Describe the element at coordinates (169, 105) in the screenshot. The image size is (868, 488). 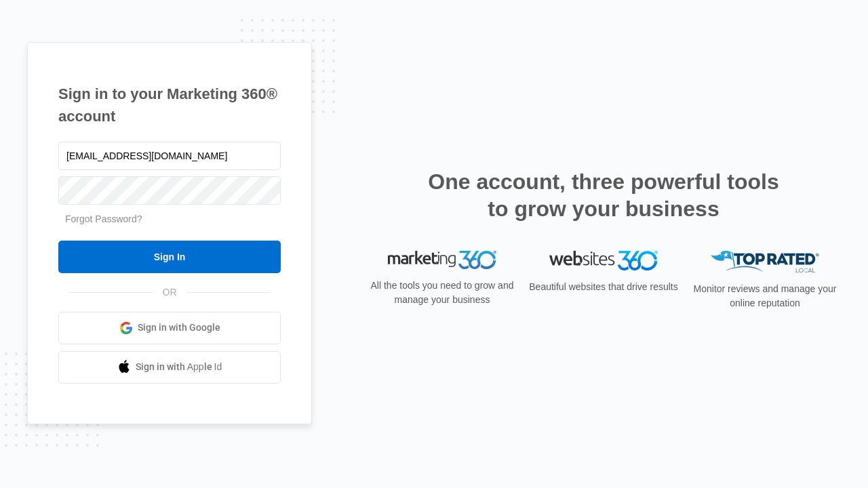
I see `h1: Sign in to your Marketing 360® account` at that location.